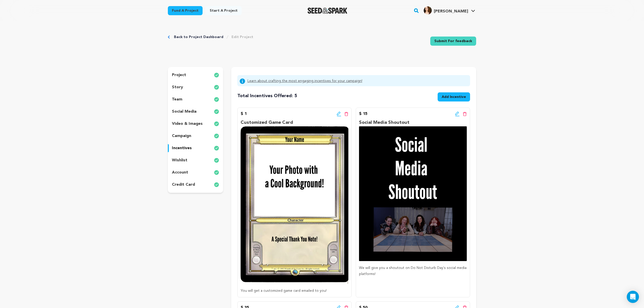 The image size is (644, 308). I want to click on p: campaign, so click(182, 136).